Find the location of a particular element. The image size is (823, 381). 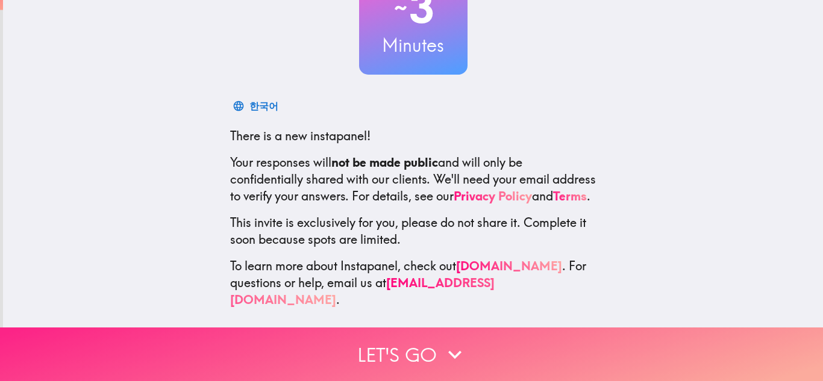

h3: Minutes is located at coordinates (413, 45).